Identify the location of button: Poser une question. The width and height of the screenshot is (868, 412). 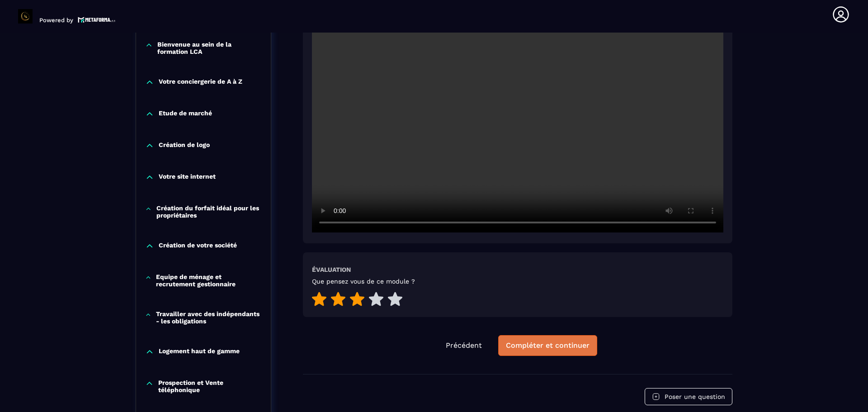
(688, 397).